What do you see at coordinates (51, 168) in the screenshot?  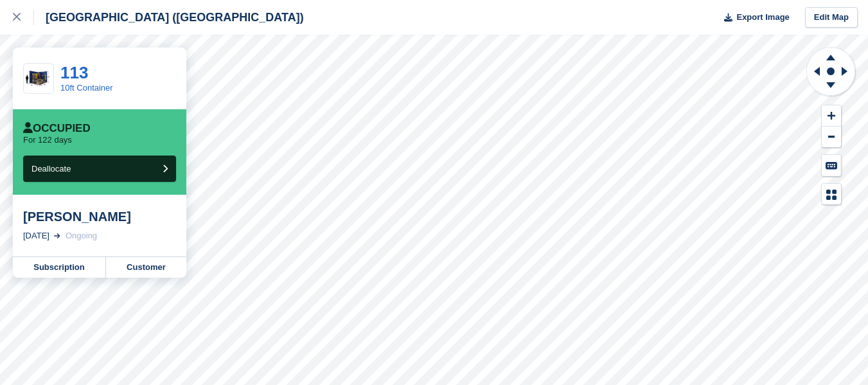 I see `span: Deallocate` at bounding box center [51, 168].